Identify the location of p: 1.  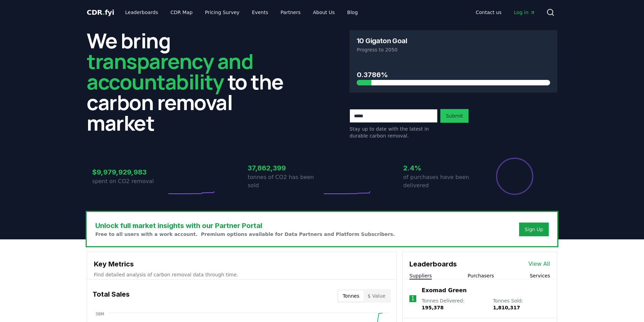
(413, 299).